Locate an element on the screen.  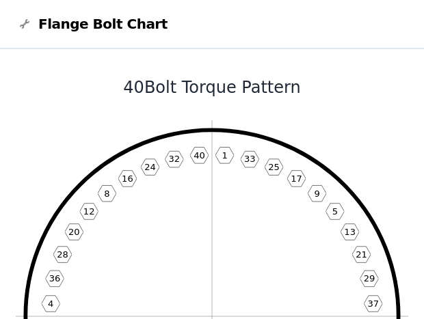
text: 20 is located at coordinates (74, 232).